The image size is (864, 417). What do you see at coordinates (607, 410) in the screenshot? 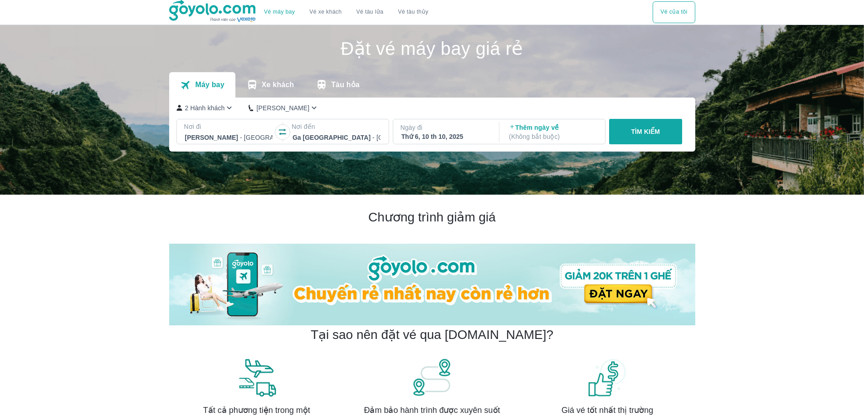
I see `span: Giá vé tốt nhất thị trường` at bounding box center [607, 410].